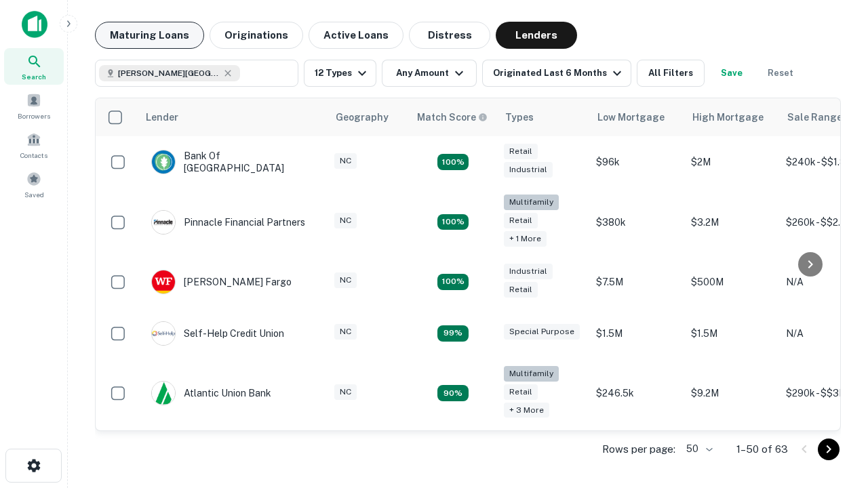 Image resolution: width=868 pixels, height=488 pixels. What do you see at coordinates (636, 221) in the screenshot?
I see `td: $380k` at bounding box center [636, 221].